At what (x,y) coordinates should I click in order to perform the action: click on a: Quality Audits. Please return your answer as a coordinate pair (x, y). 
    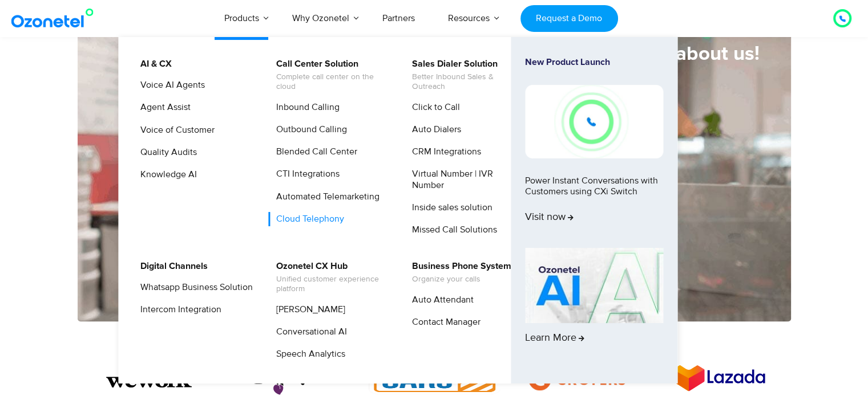
    Looking at the image, I should click on (166, 153).